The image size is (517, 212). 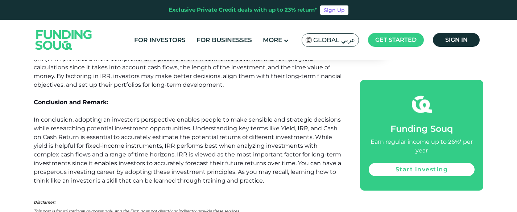 What do you see at coordinates (422, 104) in the screenshot?
I see `img: fsicon` at bounding box center [422, 104].